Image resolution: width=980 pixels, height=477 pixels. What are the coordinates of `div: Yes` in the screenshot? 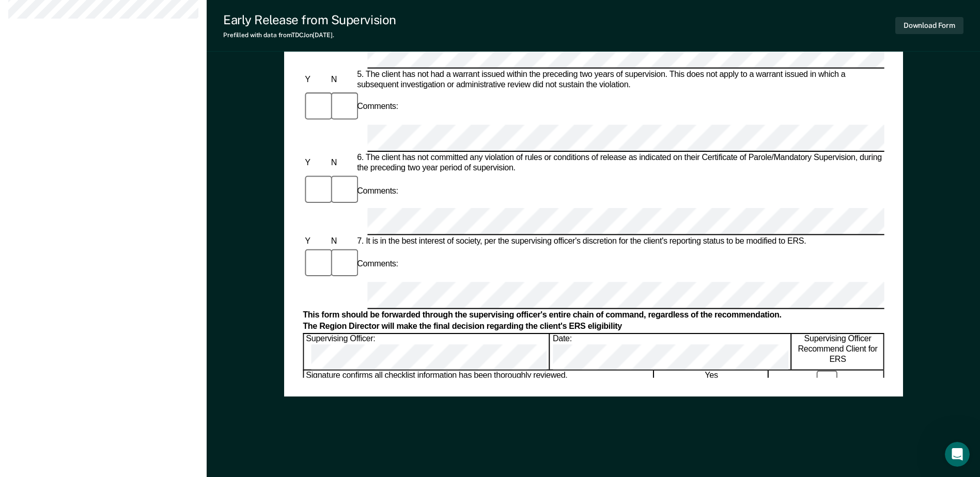 It's located at (712, 381).